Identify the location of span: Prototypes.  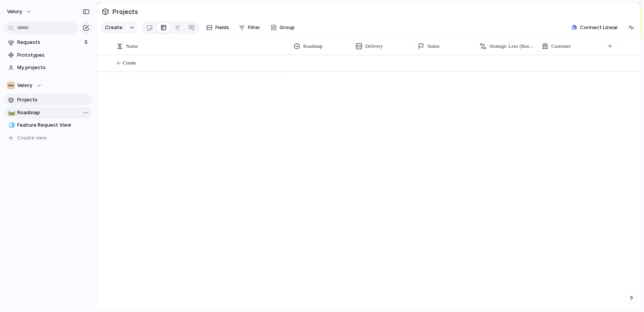
(54, 55).